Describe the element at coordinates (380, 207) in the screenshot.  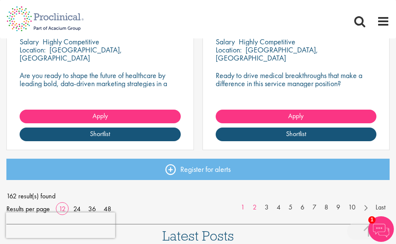
I see `a: Last` at that location.